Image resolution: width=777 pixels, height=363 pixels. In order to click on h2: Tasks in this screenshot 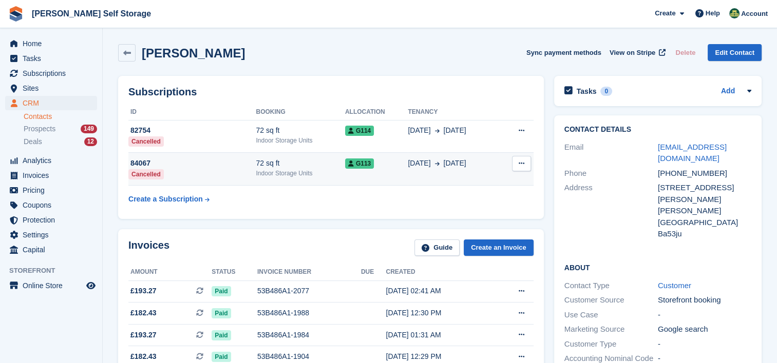, I will do `click(586, 91)`.